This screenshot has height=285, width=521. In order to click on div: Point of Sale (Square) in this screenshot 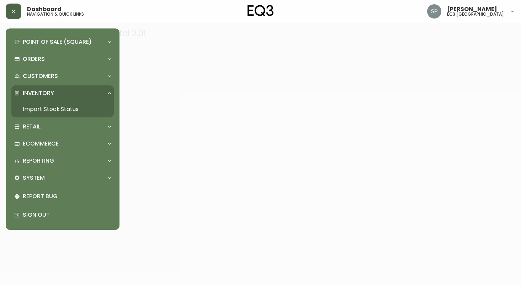, I will do `click(63, 42)`.